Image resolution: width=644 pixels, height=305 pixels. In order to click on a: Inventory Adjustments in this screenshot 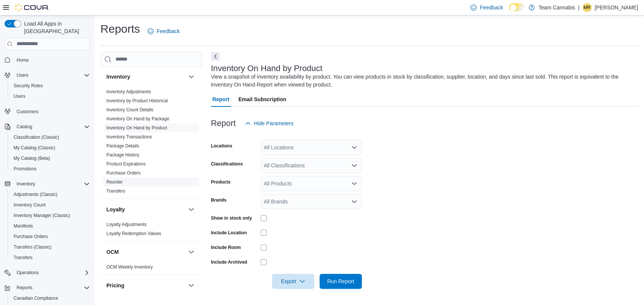, I will do `click(129, 92)`.